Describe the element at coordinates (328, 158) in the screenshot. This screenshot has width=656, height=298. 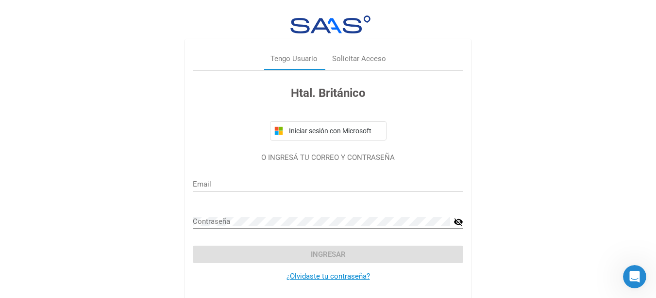
I see `p: O INGRESÁ TU CORREO Y CONTRASEÑA` at that location.